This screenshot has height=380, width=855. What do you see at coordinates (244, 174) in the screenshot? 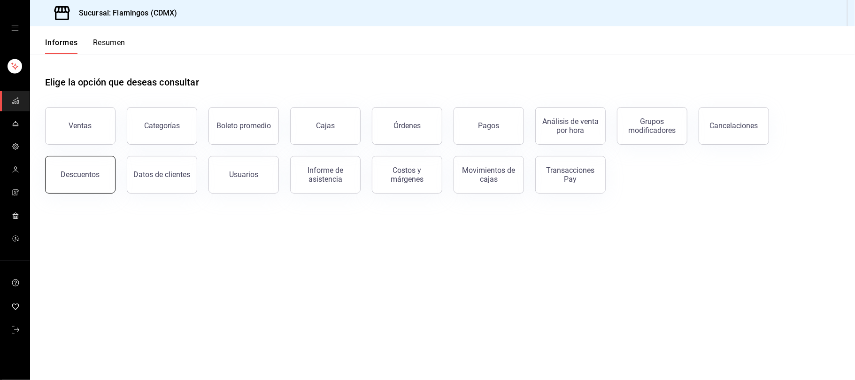
I see `font: Usuarios` at bounding box center [244, 174].